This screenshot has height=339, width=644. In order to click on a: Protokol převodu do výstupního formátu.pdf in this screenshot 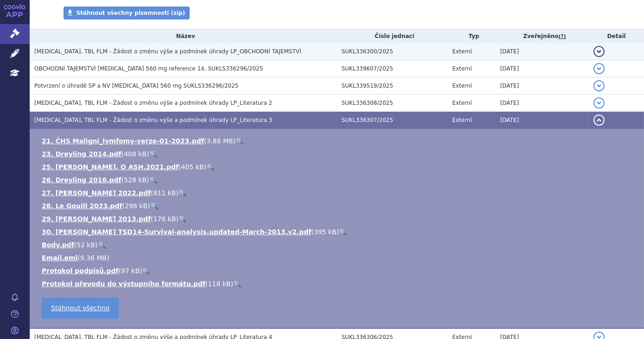, I will do `click(124, 284)`.